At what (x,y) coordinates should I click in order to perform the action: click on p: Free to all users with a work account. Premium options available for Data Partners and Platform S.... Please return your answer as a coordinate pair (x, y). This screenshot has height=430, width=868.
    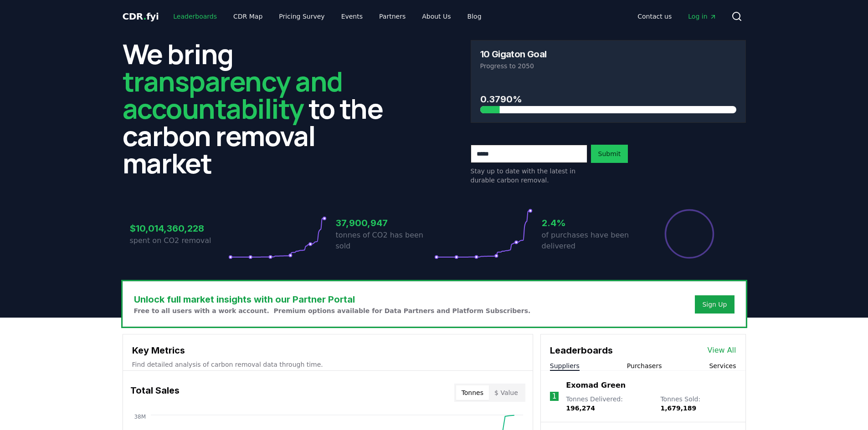
    Looking at the image, I should click on (332, 311).